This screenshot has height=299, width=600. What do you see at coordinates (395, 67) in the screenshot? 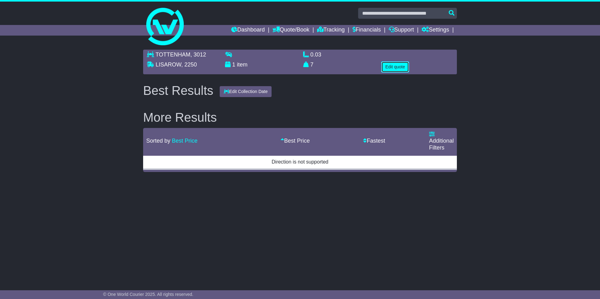
I see `button: Edit quote` at bounding box center [395, 67].